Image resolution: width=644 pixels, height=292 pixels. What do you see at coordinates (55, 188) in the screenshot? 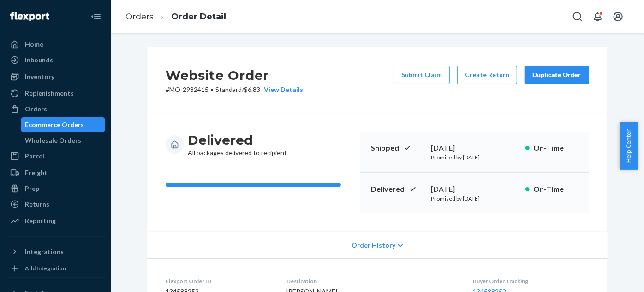
I see `a: Prep` at bounding box center [55, 188].